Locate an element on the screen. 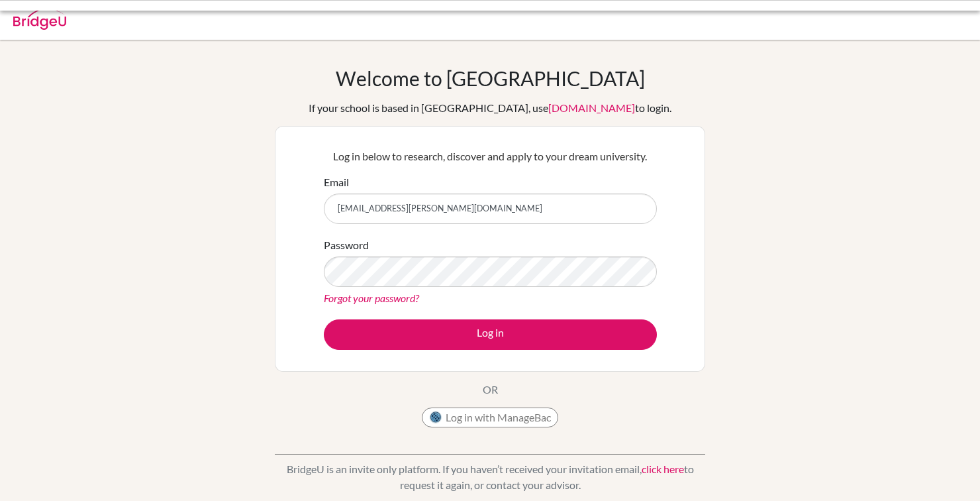  p: Log in below to research, discover and apply to your dream university. is located at coordinates (490, 156).